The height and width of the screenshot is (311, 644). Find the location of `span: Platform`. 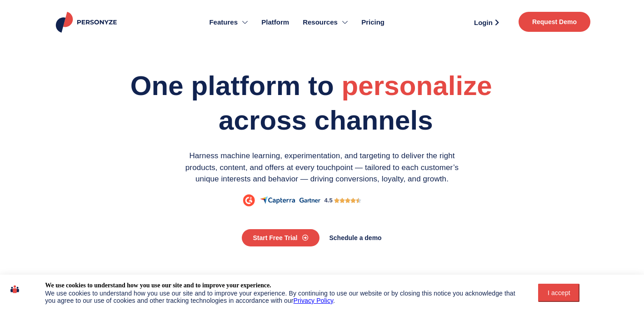

span: Platform is located at coordinates (275, 23).